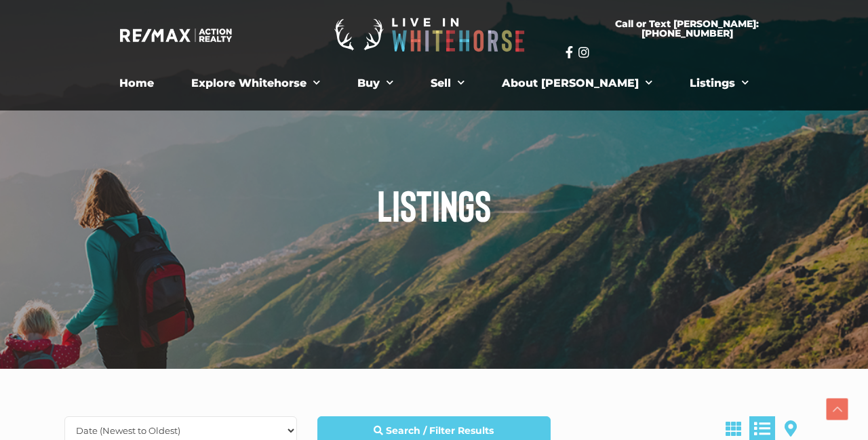 Image resolution: width=868 pixels, height=440 pixels. I want to click on strong: Search / Filter Results, so click(439, 431).